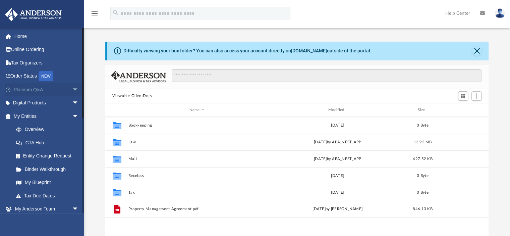 The image size is (510, 236). What do you see at coordinates (47, 76) in the screenshot?
I see `a: Order StatusNEW` at bounding box center [47, 76].